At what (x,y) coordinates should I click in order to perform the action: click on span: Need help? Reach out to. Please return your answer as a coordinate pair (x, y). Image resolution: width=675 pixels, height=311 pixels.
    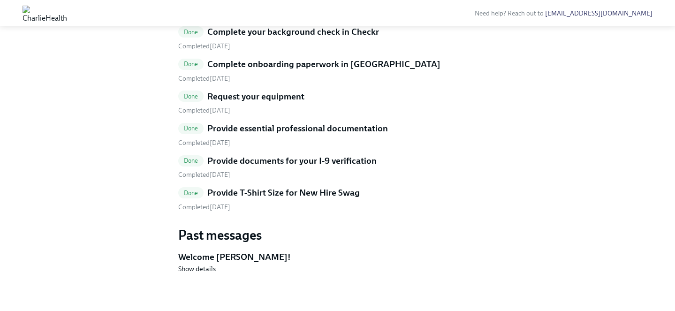
    Looking at the image, I should click on (564, 13).